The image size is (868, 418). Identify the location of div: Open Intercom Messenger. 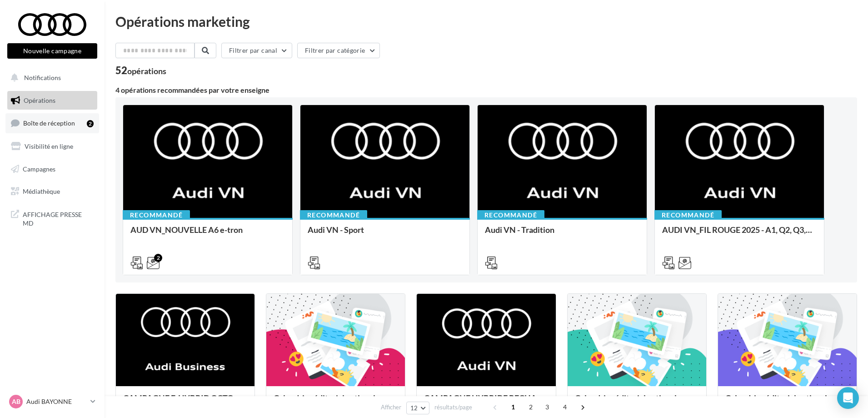
(848, 398).